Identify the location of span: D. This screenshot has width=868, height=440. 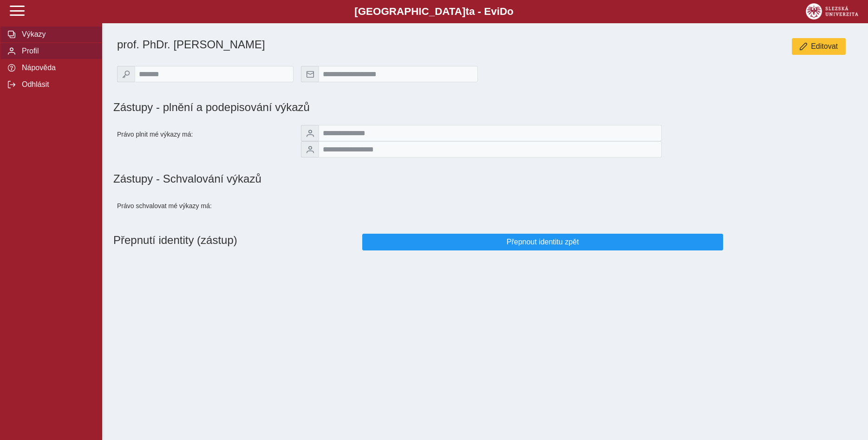
(503, 11).